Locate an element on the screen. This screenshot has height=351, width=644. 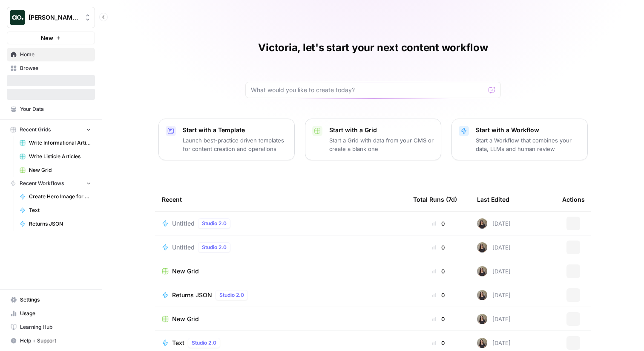
p: Launch best-practice driven templates for content creation and operations is located at coordinates (235, 144).